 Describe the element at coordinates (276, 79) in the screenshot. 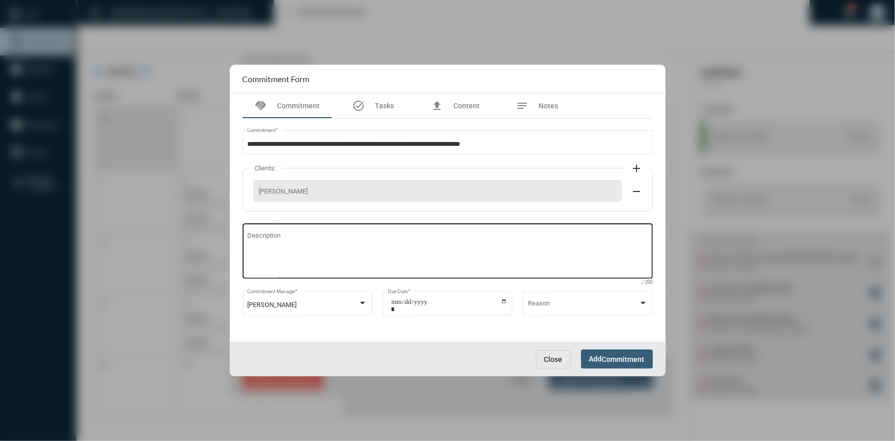

I see `h2: Commitment Form` at that location.